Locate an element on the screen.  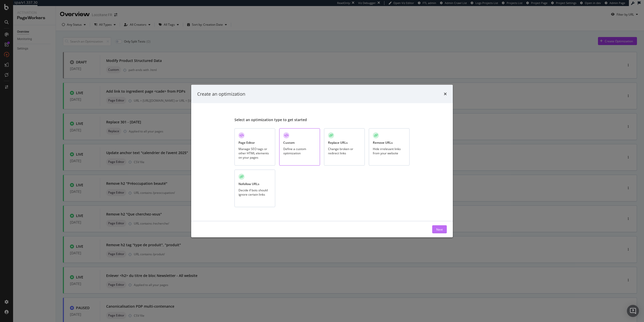
div: Change broken or redirect links is located at coordinates (344, 151).